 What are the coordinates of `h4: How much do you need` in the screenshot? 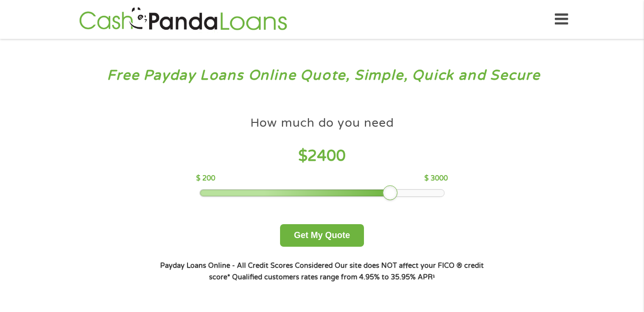 It's located at (322, 123).